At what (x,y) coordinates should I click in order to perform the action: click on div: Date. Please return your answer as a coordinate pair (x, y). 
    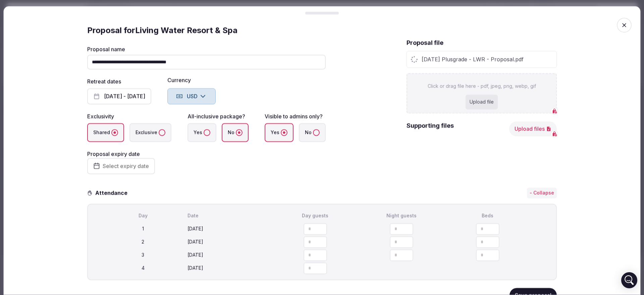
    Looking at the image, I should click on (229, 215).